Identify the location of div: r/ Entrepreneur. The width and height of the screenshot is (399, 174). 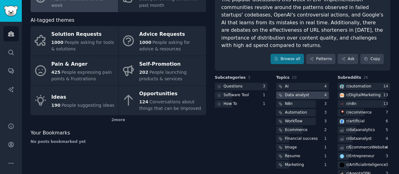
(361, 157).